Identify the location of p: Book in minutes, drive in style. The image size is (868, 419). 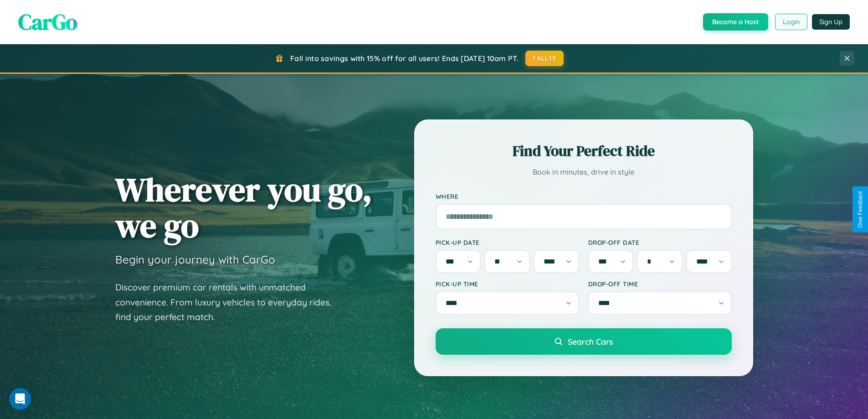
(583, 172).